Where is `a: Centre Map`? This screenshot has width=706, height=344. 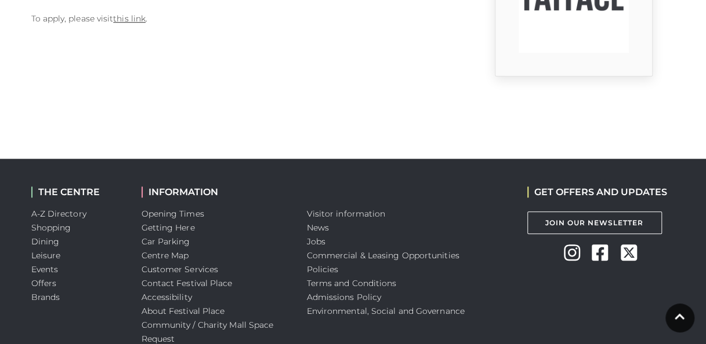
a: Centre Map is located at coordinates (165, 256).